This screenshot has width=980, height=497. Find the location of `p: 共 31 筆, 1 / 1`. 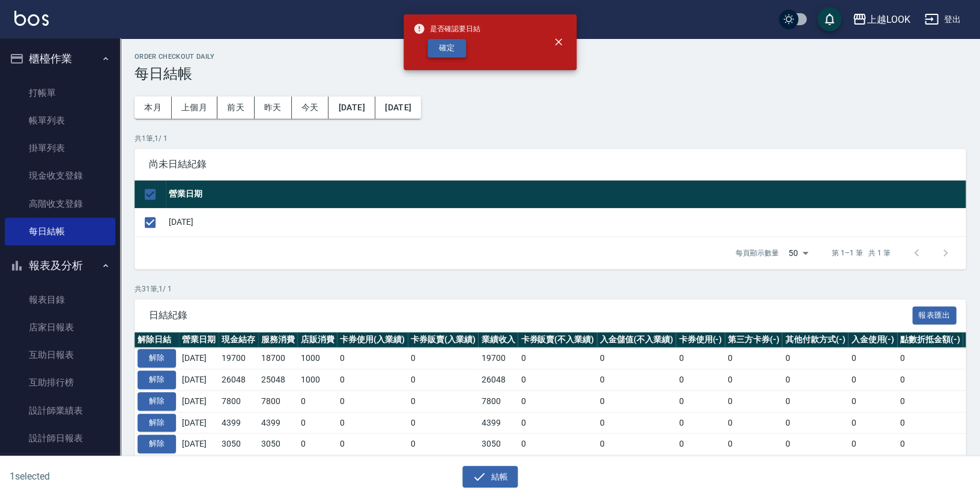

p: 共 31 筆, 1 / 1 is located at coordinates (550, 289).